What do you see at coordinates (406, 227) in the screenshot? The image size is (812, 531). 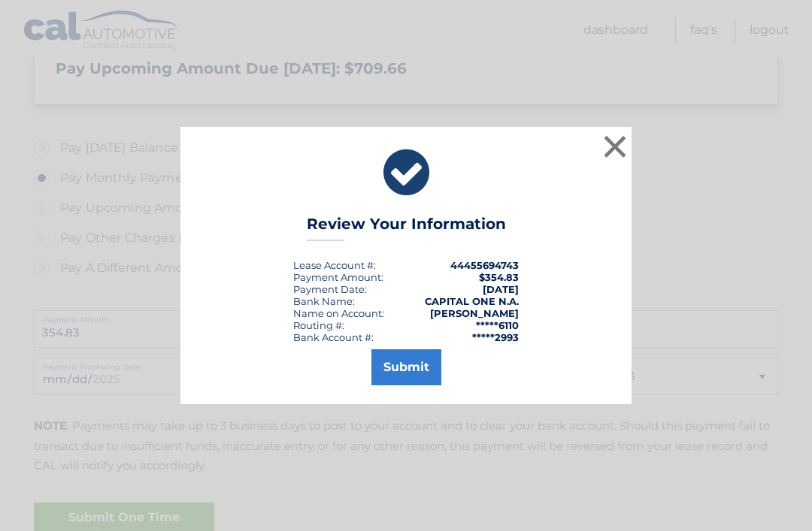 I see `h3: Review Your Information` at bounding box center [406, 227].